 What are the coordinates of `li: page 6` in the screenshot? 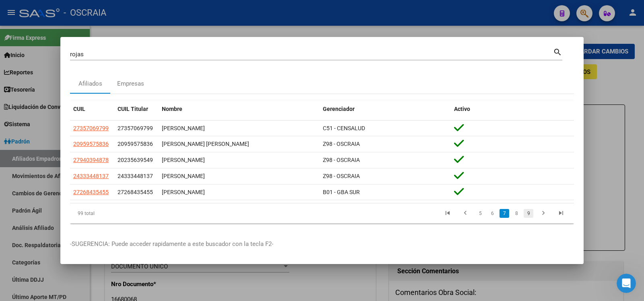 It's located at (492, 214).